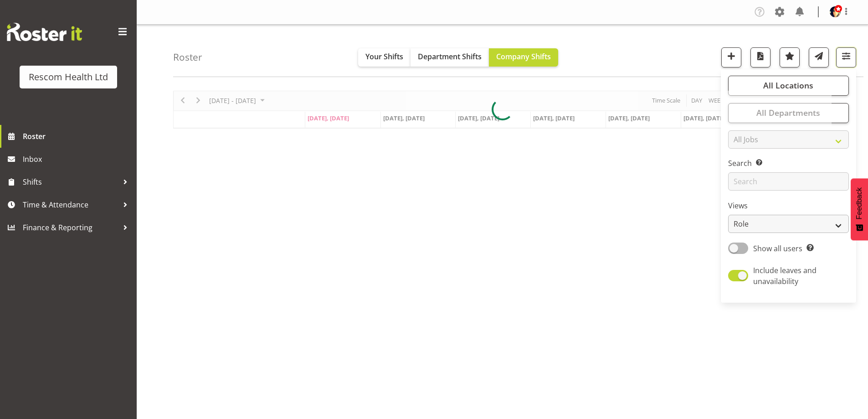  I want to click on label: Views, so click(788, 206).